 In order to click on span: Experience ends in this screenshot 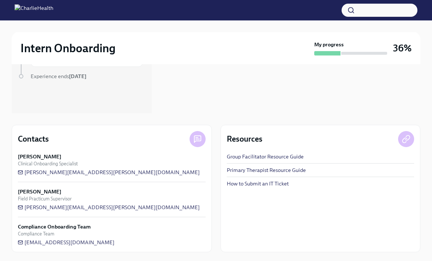, I will do `click(58, 76)`.